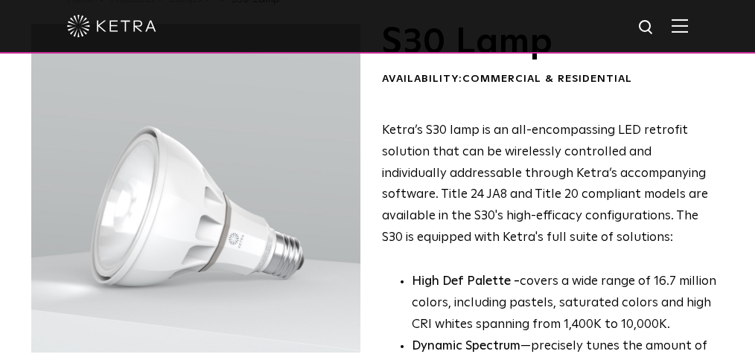 The image size is (755, 354). What do you see at coordinates (466, 346) in the screenshot?
I see `strong: Dynamic Spectrum` at bounding box center [466, 346].